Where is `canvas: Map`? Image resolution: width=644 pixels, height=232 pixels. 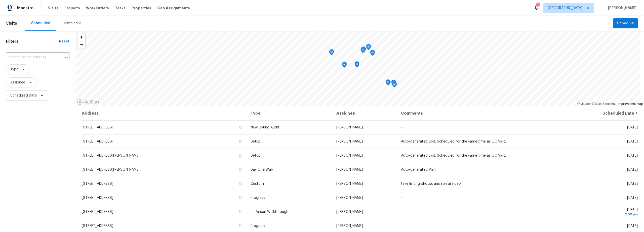
canvas: Map is located at coordinates (358, 69).